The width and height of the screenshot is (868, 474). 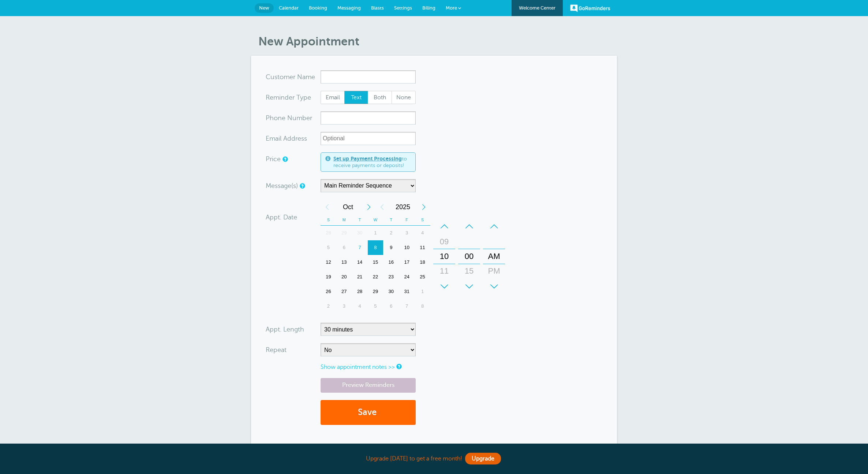 I want to click on div: Thursday, November 6, so click(x=391, y=306).